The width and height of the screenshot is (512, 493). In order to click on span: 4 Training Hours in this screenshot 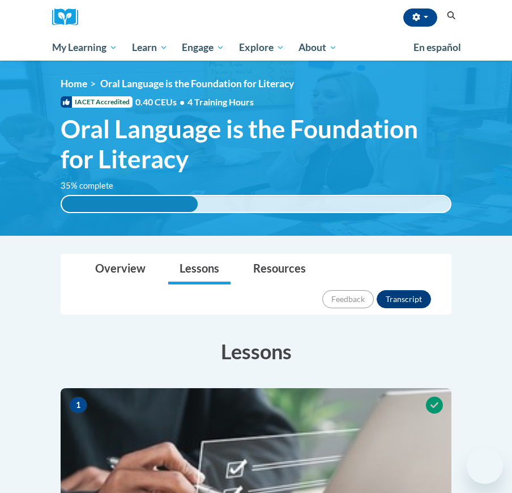, I will do `click(220, 101)`.